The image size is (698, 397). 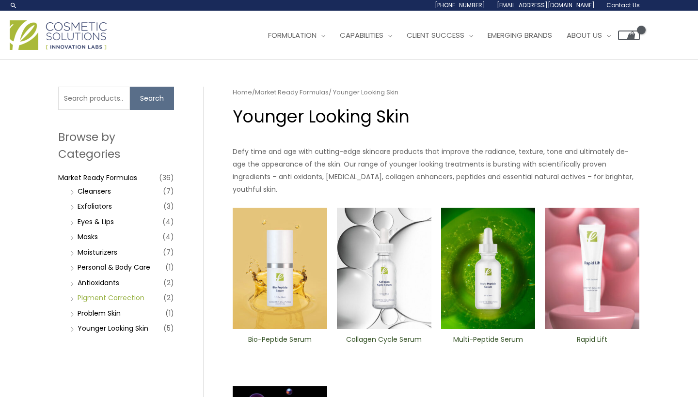 What do you see at coordinates (384, 269) in the screenshot?
I see `img: Collagen Cycle Serum` at bounding box center [384, 269].